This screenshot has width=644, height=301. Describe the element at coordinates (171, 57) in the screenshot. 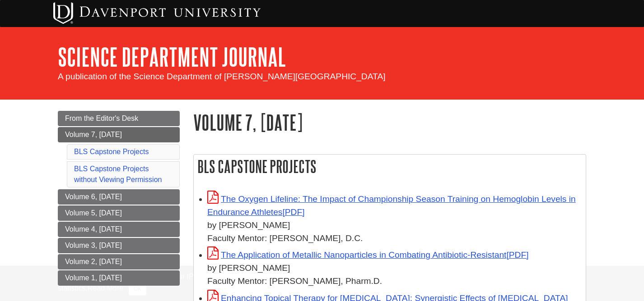

I see `a: Science Department Journal` at that location.